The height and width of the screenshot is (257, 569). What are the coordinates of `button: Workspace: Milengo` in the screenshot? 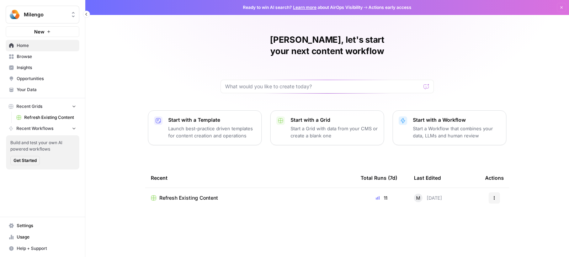 It's located at (42, 15).